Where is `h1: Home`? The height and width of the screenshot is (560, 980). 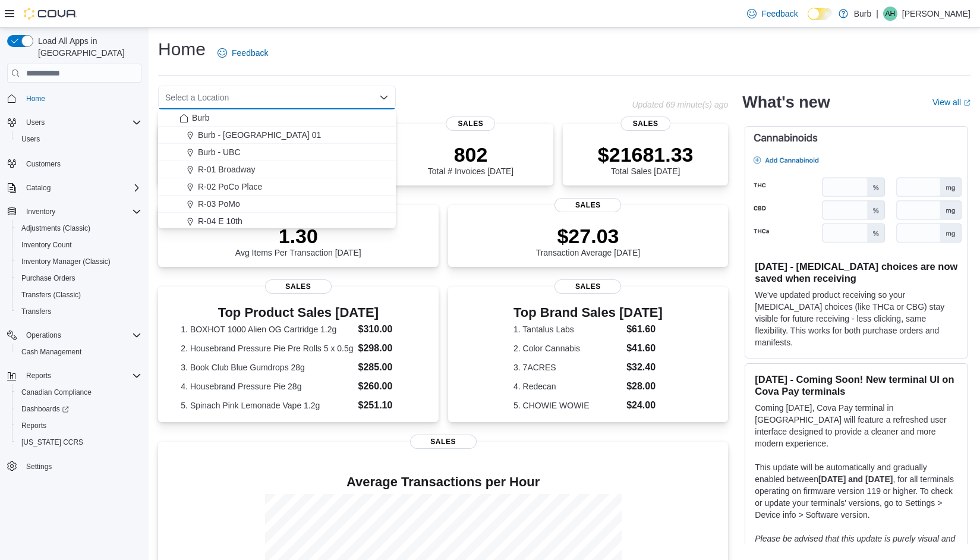
h1: Home is located at coordinates (182, 49).